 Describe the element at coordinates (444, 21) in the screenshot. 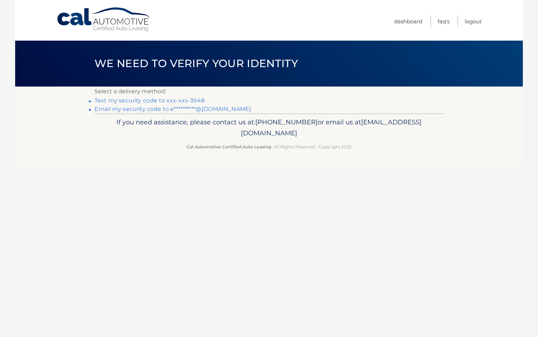

I see `a: FAQ's` at that location.